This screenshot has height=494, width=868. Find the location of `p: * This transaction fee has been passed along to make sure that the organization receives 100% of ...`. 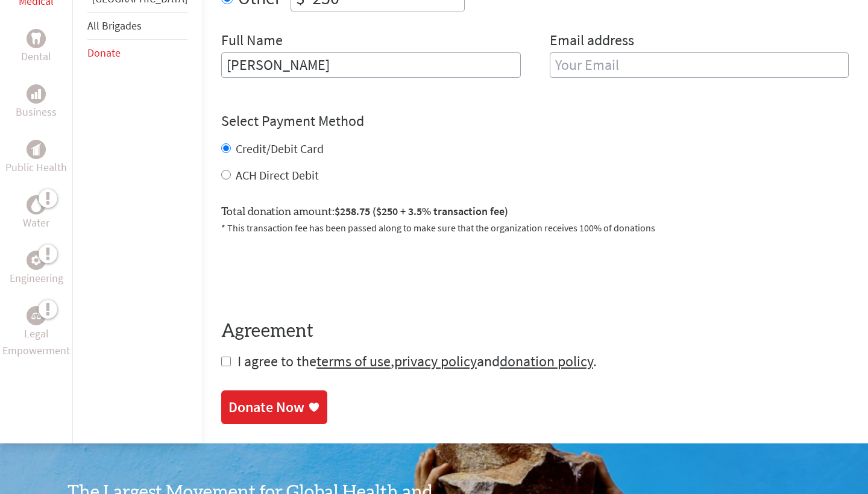

p: * This transaction fee has been passed along to make sure that the organization receives 100% of ... is located at coordinates (535, 228).